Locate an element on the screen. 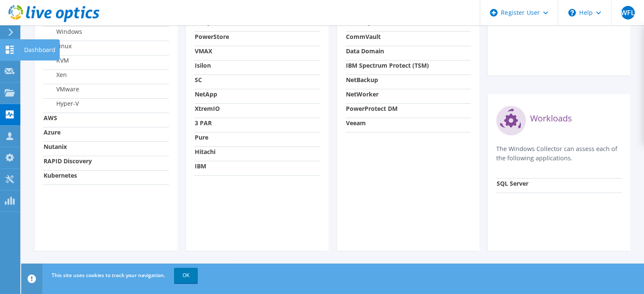  strong: NetWorker is located at coordinates (362, 94).